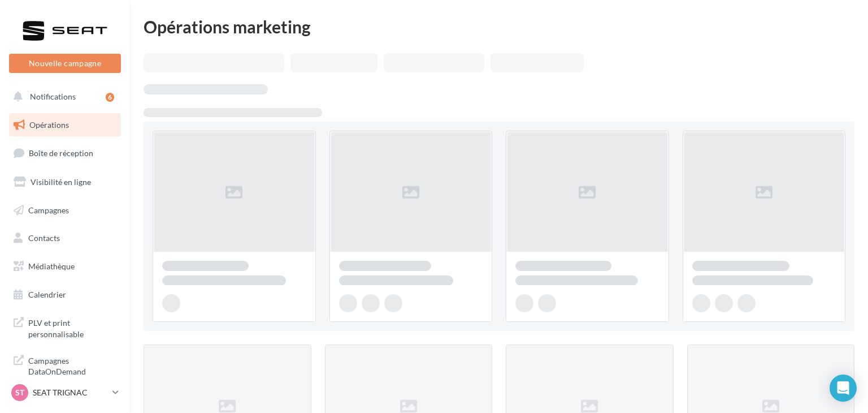 Image resolution: width=868 pixels, height=413 pixels. Describe the element at coordinates (65, 266) in the screenshot. I see `a: Médiathèque` at that location.